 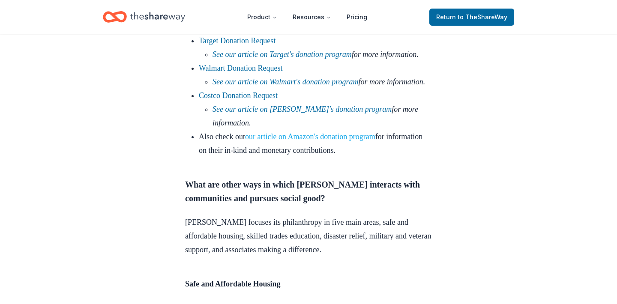 What do you see at coordinates (262, 17) in the screenshot?
I see `button: Product` at bounding box center [262, 17].